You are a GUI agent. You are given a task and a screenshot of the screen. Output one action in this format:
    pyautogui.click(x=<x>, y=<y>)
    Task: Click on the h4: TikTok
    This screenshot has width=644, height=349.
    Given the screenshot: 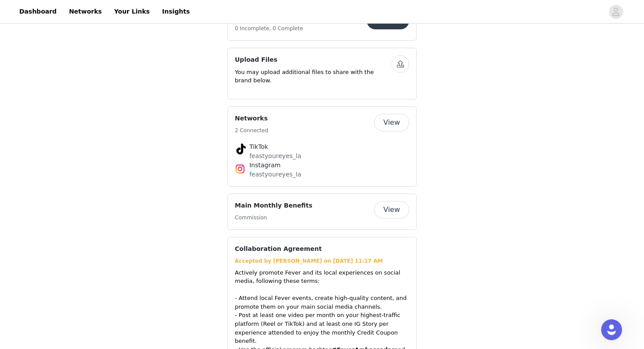 What is the action you would take?
    pyautogui.click(x=322, y=146)
    